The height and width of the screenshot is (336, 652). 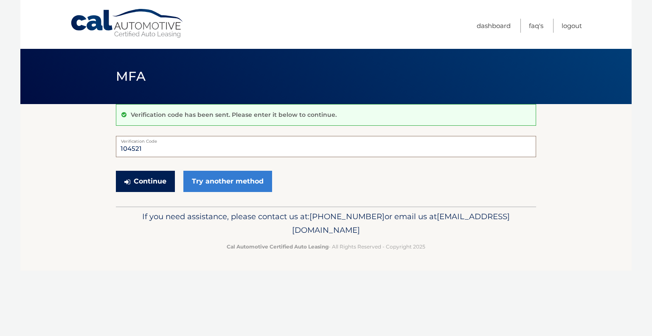 I want to click on button: Continue, so click(x=145, y=181).